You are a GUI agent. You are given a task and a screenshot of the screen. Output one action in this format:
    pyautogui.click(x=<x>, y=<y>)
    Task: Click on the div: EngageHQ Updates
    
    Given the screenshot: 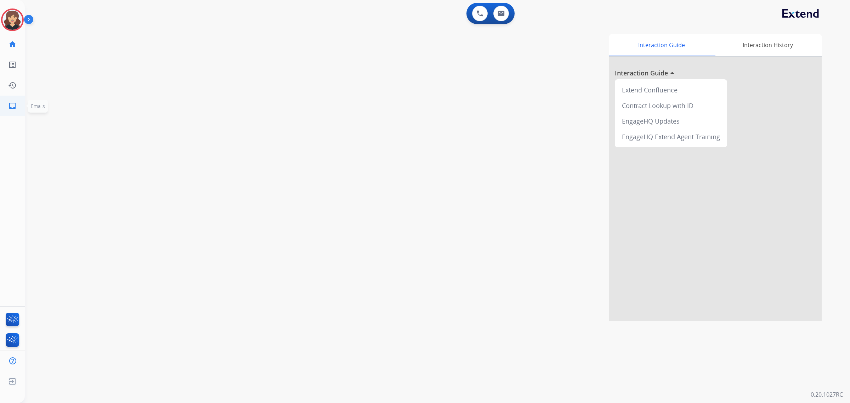 What is the action you would take?
    pyautogui.click(x=671, y=121)
    